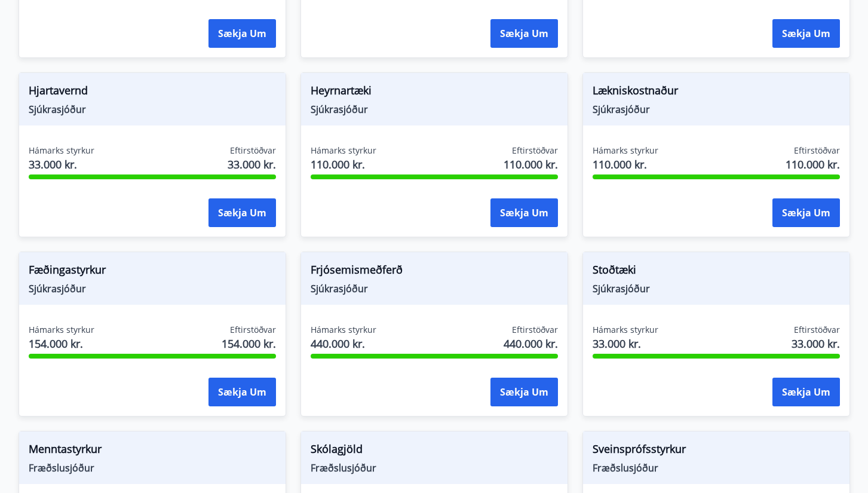 The width and height of the screenshot is (868, 493). What do you see at coordinates (152, 92) in the screenshot?
I see `span: Hjartavernd` at bounding box center [152, 92].